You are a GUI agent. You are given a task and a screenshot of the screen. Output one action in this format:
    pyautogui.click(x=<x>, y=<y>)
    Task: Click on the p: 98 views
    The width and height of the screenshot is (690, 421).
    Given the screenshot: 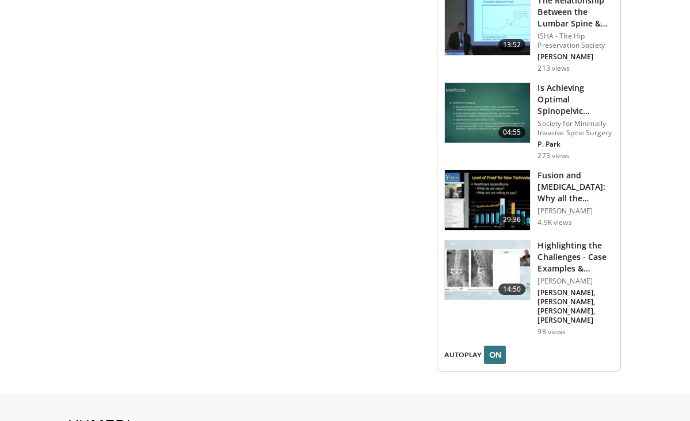 What is the action you would take?
    pyautogui.click(x=551, y=332)
    